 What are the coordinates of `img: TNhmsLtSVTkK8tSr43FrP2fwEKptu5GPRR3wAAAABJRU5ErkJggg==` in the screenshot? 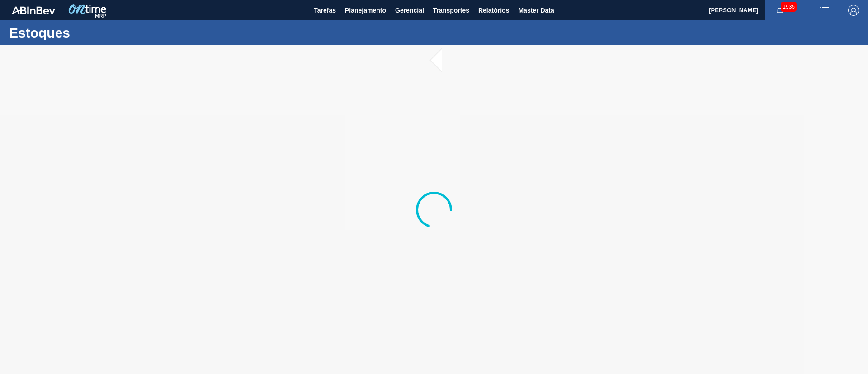 It's located at (34, 10).